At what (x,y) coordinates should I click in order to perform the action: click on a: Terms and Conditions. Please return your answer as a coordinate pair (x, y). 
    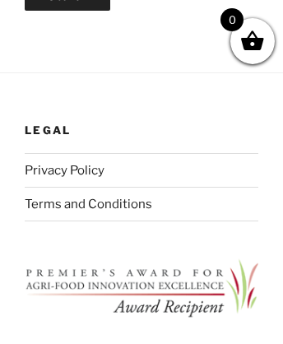
    Looking at the image, I should click on (88, 204).